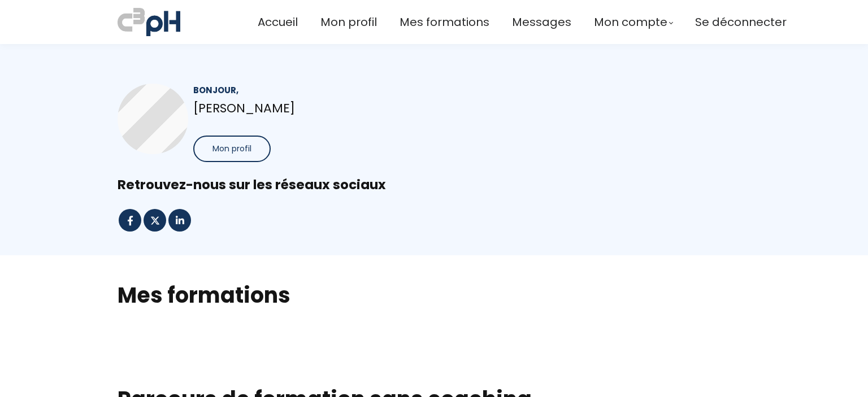  Describe the element at coordinates (349, 22) in the screenshot. I see `a: Mon profil` at that location.